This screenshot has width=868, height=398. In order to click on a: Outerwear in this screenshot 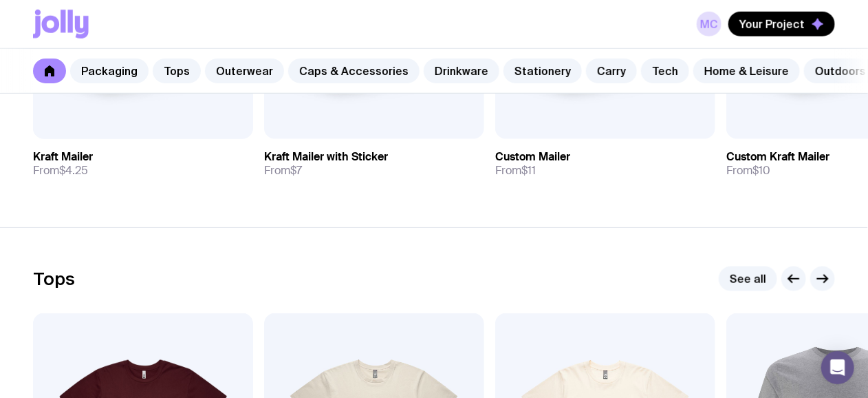, I will do `click(244, 71)`.